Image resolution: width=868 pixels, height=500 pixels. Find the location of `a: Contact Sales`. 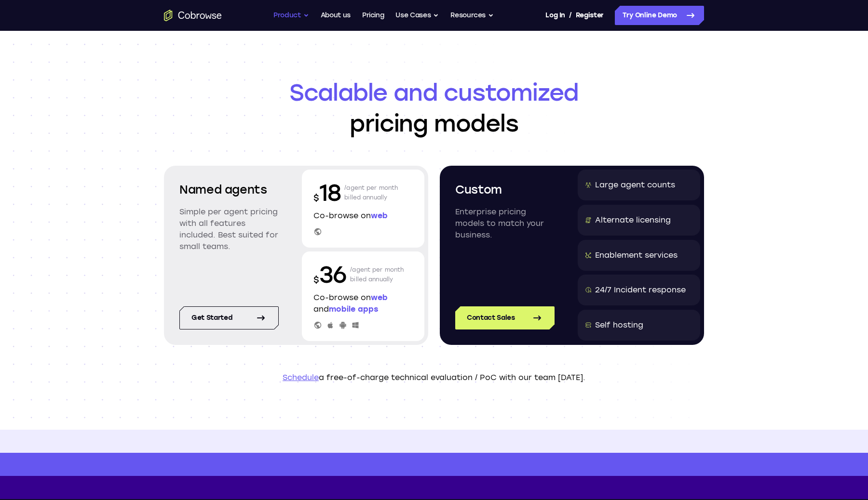

a: Contact Sales is located at coordinates (504, 318).